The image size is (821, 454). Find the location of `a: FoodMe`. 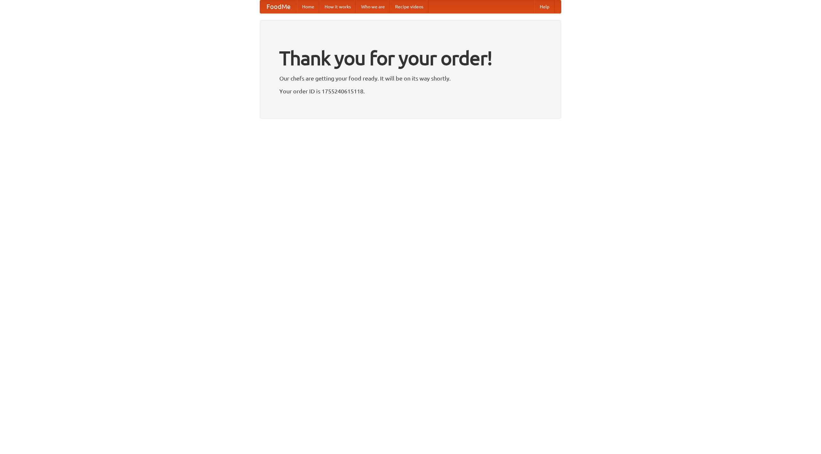

a: FoodMe is located at coordinates (278, 7).